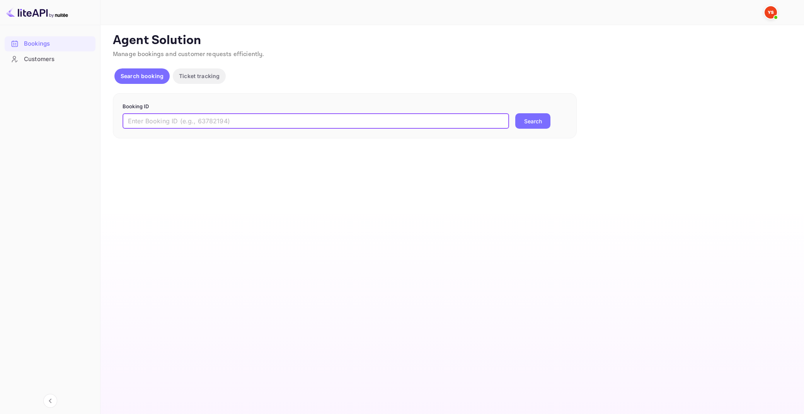  Describe the element at coordinates (50, 43) in the screenshot. I see `a: Bookings` at that location.